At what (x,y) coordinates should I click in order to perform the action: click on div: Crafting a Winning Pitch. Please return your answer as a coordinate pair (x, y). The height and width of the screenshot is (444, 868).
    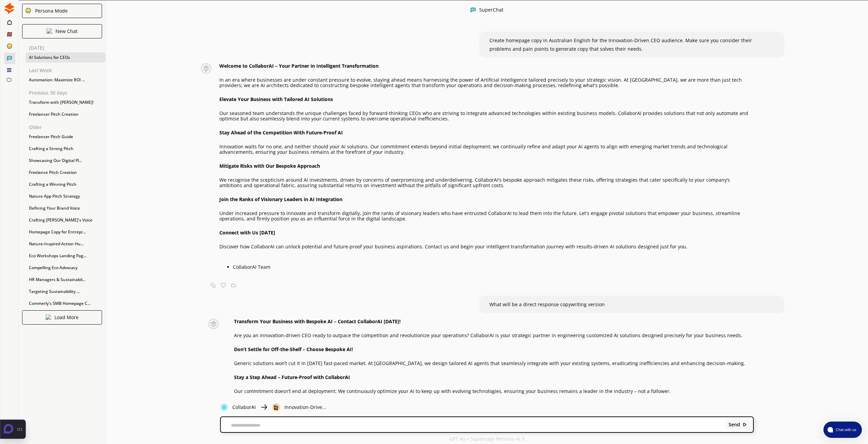
    Looking at the image, I should click on (65, 184).